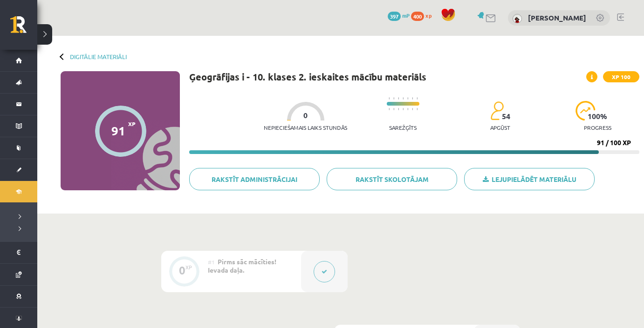 The width and height of the screenshot is (644, 328). What do you see at coordinates (497, 111) in the screenshot?
I see `img: students-c634bb4e5e11cddfef0936a35e636f08e4e9abd3cc4e673bd6f9a4125e45ecb1.svg` at bounding box center [497, 111].